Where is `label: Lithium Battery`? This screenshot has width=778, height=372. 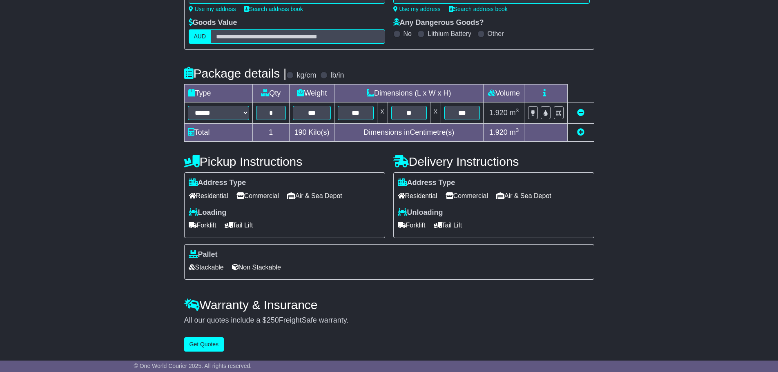 label: Lithium Battery is located at coordinates (449, 33).